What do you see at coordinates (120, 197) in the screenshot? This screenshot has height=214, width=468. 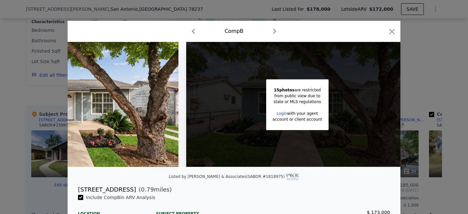 I see `span: Include Comp B in ARV Analysis` at bounding box center [120, 197].